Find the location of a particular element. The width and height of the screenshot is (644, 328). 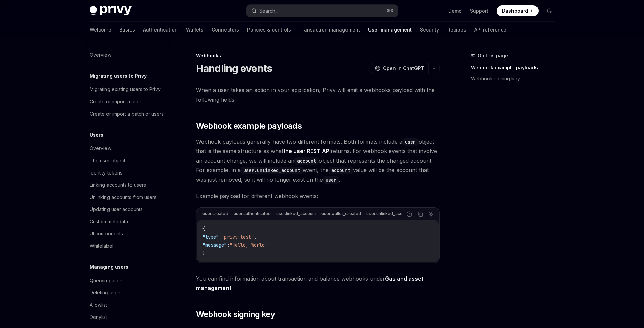

h5: Users is located at coordinates (96, 135).